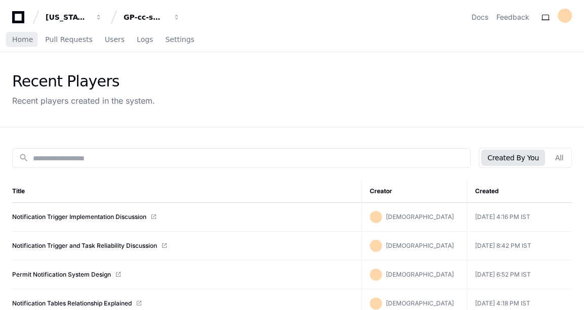  Describe the element at coordinates (68, 39) in the screenshot. I see `span: Pull Requests` at that location.